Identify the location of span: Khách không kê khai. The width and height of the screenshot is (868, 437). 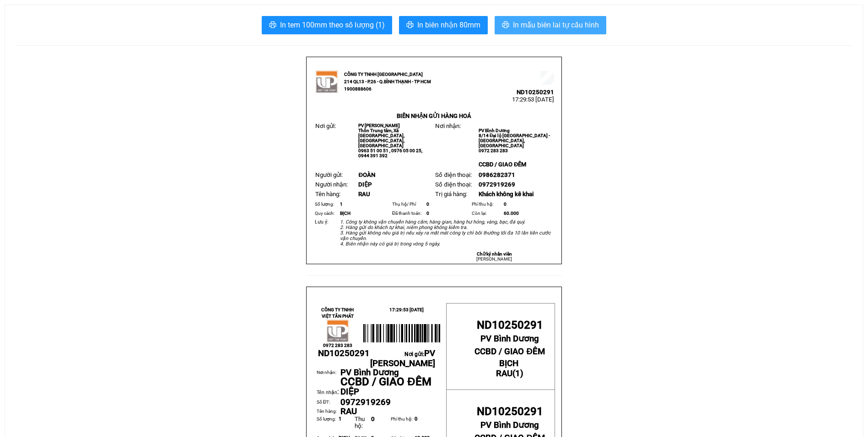
(506, 194).